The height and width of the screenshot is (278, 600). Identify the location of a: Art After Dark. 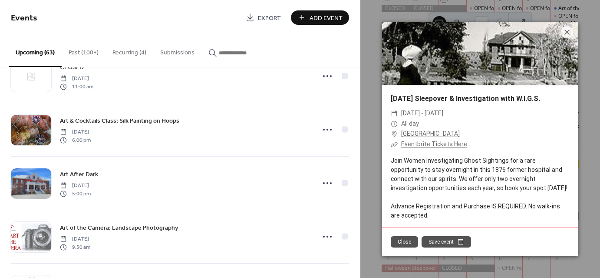
(79, 174).